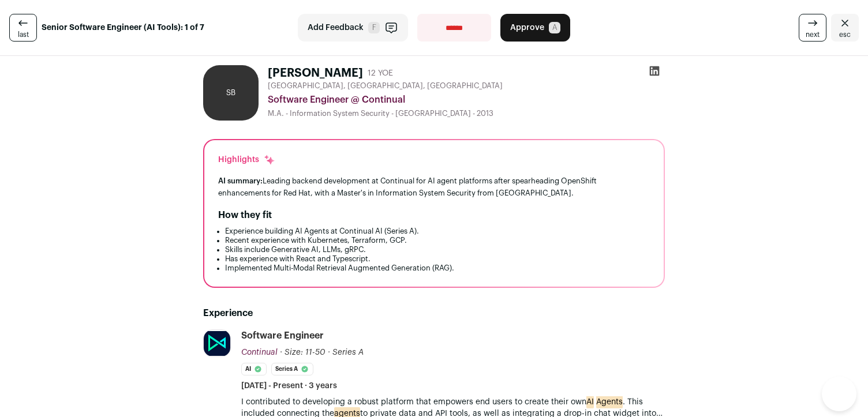  I want to click on span: Add Feedback, so click(335, 28).